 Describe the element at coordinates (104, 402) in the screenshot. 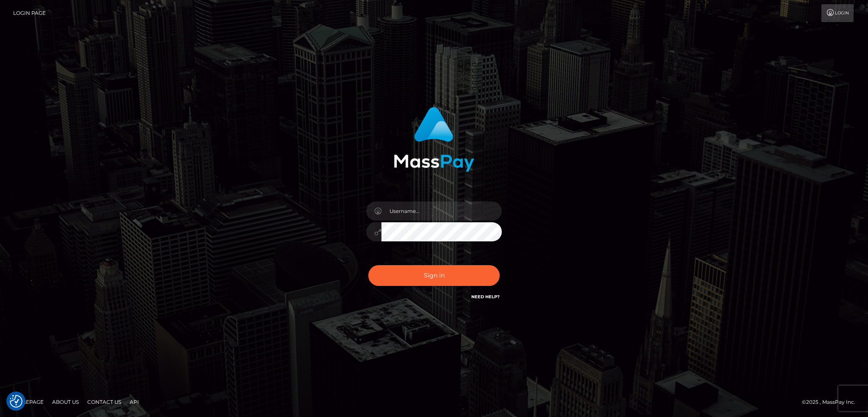

I see `a: Contact Us` at that location.